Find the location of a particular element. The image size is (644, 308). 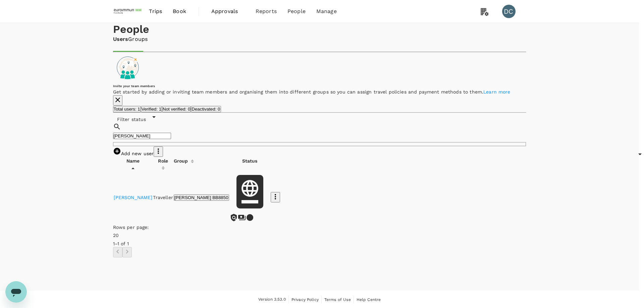

button: close is located at coordinates (118, 101).